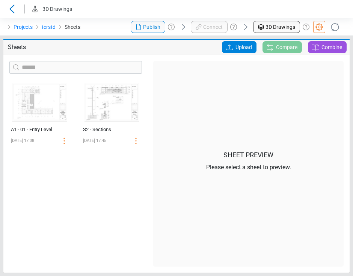 The image size is (353, 276). I want to click on div: Sheet Preview, so click(248, 156).